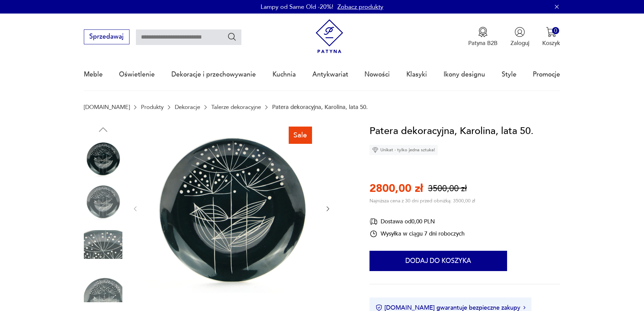 This screenshot has width=644, height=311. I want to click on p: Najniższa cena z 30 dni przed obniżką: 3500,00 zł, so click(422, 201).